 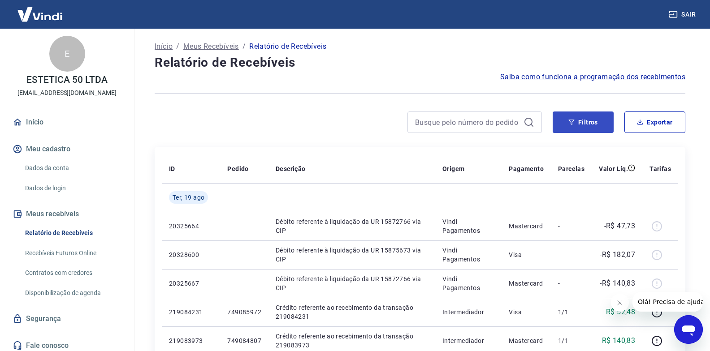 I want to click on span: Saiba como funciona a programação dos recebimentos, so click(x=592, y=77).